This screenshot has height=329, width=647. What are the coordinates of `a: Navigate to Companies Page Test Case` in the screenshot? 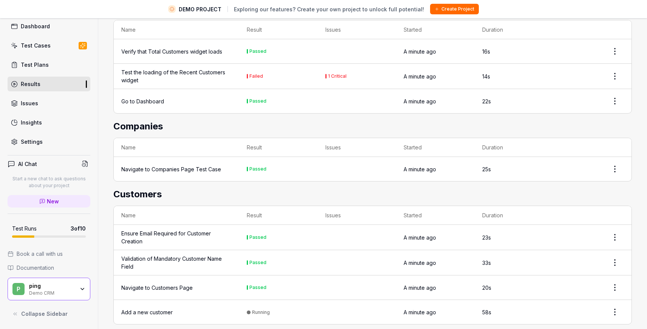 It's located at (171, 169).